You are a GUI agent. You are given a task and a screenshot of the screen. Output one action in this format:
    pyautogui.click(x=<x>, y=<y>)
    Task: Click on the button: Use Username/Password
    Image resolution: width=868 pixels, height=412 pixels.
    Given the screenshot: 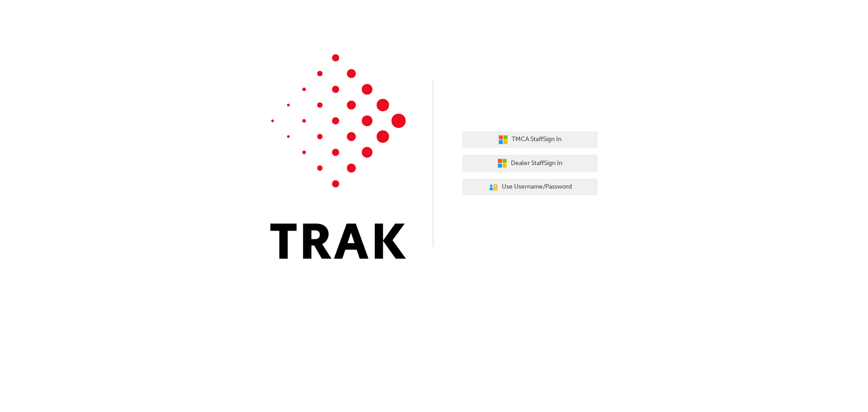 What is the action you would take?
    pyautogui.click(x=530, y=187)
    